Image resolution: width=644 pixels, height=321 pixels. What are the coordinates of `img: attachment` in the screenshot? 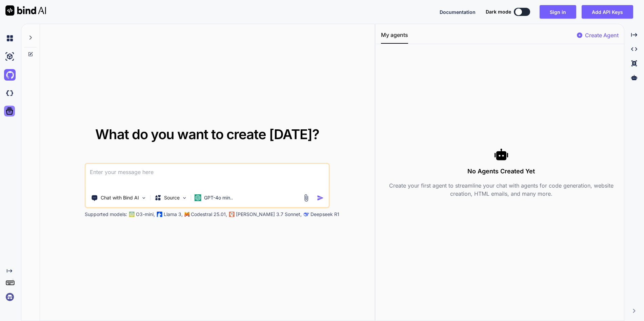 It's located at (306, 198).